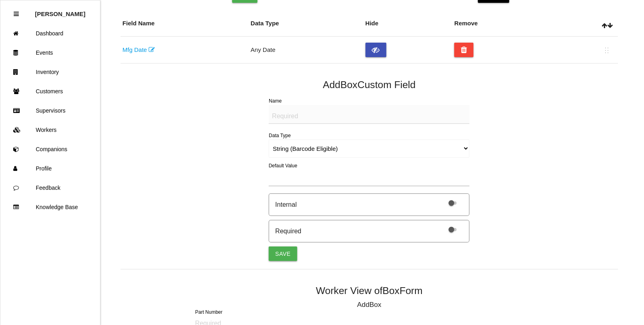 This screenshot has width=644, height=325. Describe the element at coordinates (50, 92) in the screenshot. I see `a: Customers` at that location.